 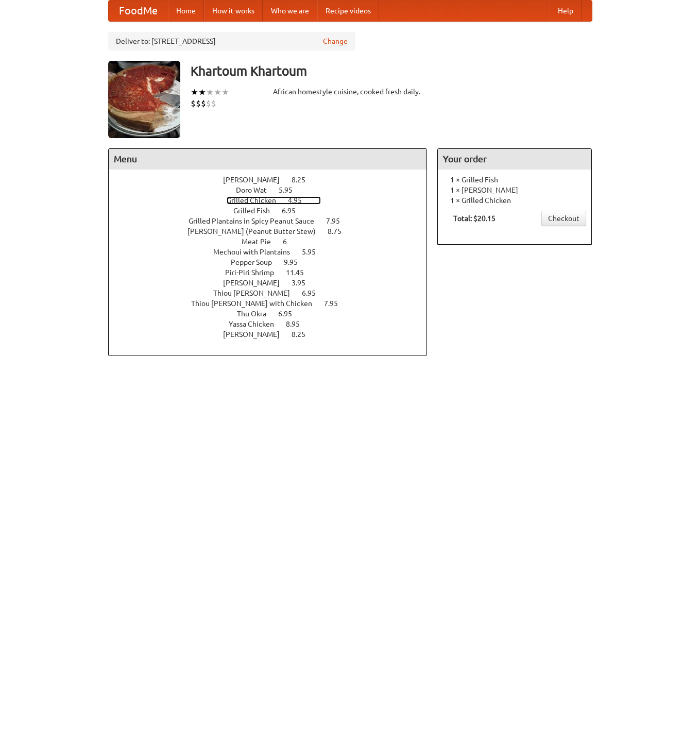 I want to click on span: 4.95, so click(x=300, y=201).